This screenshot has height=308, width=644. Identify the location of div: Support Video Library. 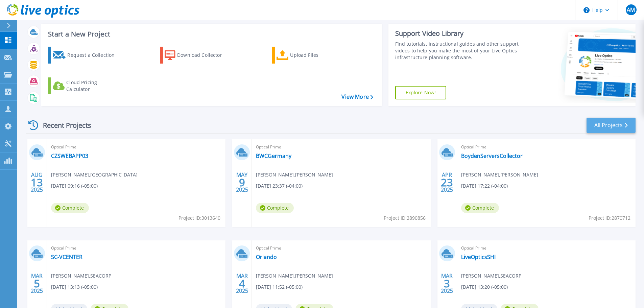
(458, 33).